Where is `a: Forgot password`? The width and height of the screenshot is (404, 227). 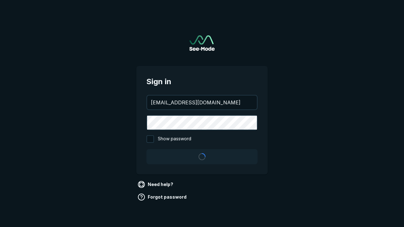
a: Forgot password is located at coordinates (162, 197).